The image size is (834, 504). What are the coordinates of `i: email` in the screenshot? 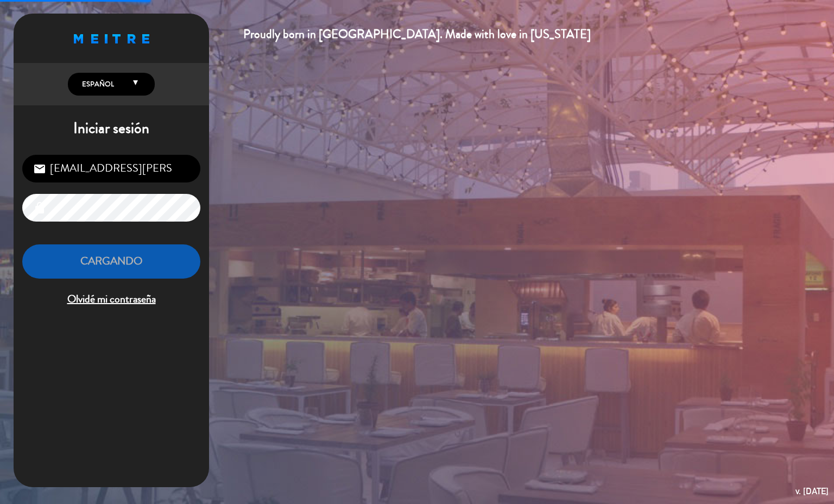 It's located at (40, 169).